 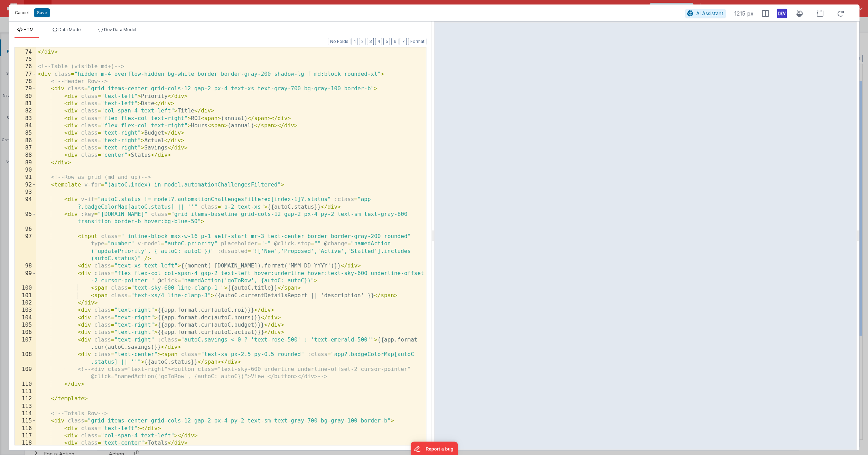 I want to click on span: Data Model, so click(x=70, y=30).